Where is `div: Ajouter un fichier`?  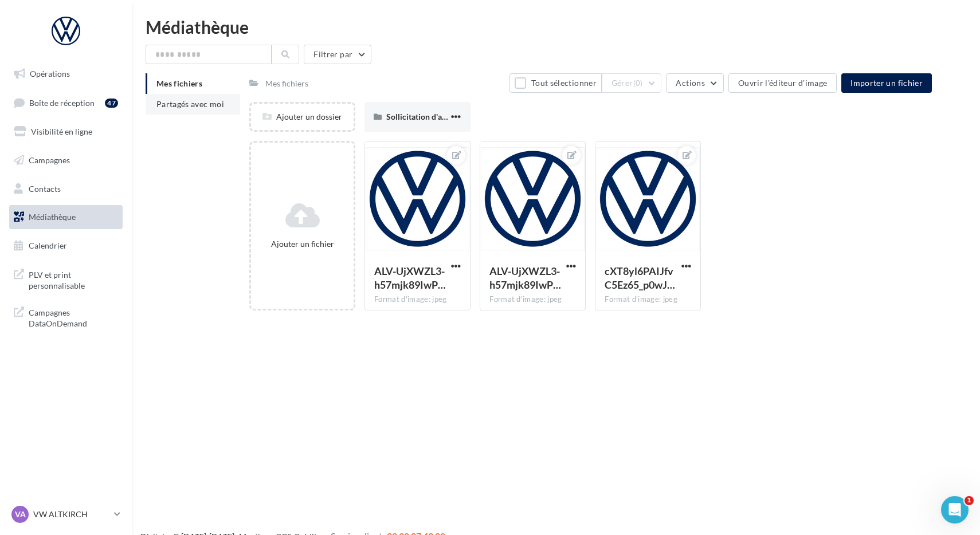
div: Ajouter un fichier is located at coordinates (302, 244).